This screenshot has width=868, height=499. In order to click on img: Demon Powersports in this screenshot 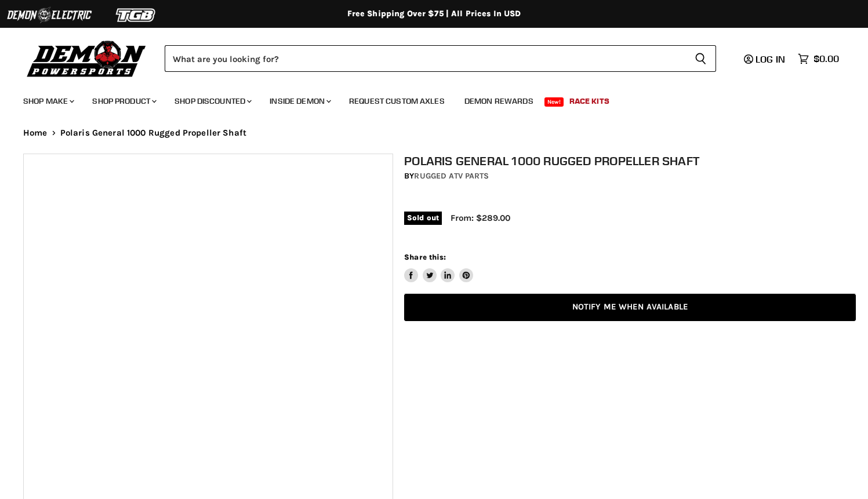, I will do `click(87, 58)`.